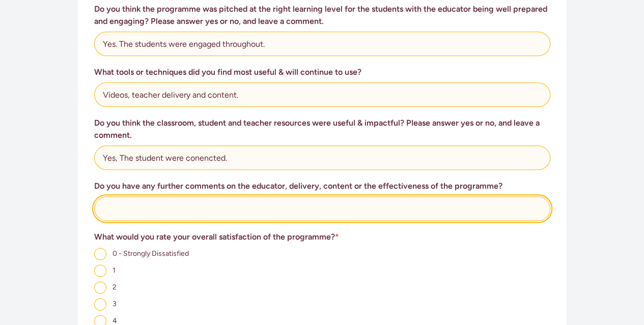 The height and width of the screenshot is (325, 644). Describe the element at coordinates (322, 186) in the screenshot. I see `h3: Do you have any further comments on the educator, delivery, content or the effectiveness of the p...` at that location.